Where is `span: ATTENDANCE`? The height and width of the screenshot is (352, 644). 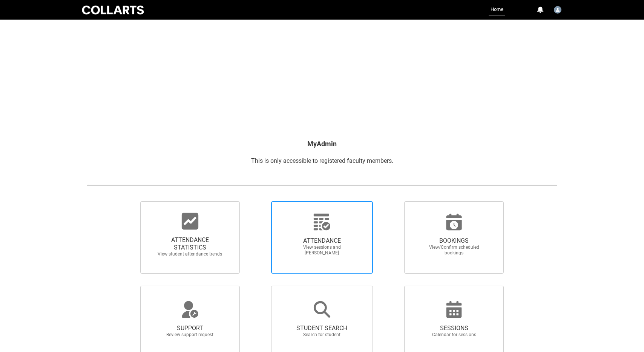 span: ATTENDANCE is located at coordinates (322, 241).